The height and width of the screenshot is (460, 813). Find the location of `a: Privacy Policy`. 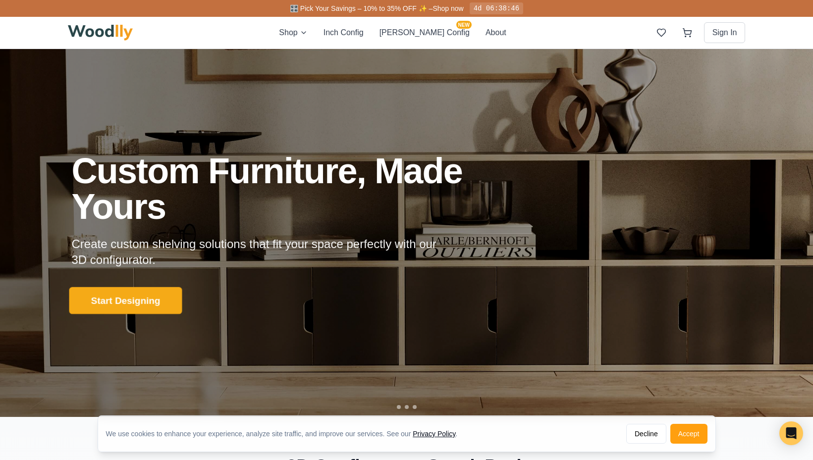

a: Privacy Policy is located at coordinates (434, 434).